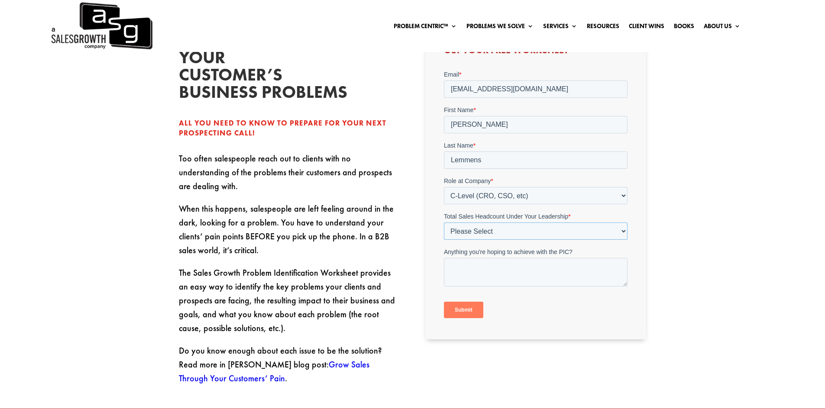  Describe the element at coordinates (603, 28) in the screenshot. I see `a: Resources` at that location.